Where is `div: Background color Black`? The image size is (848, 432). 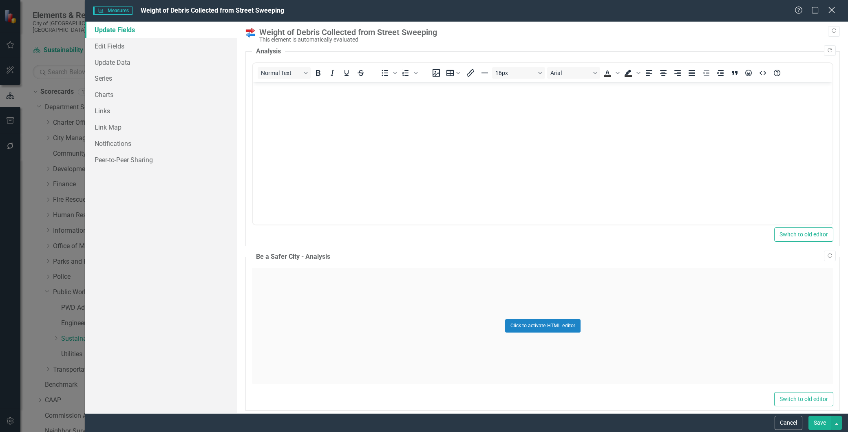
div: Background color Black is located at coordinates (631, 73).